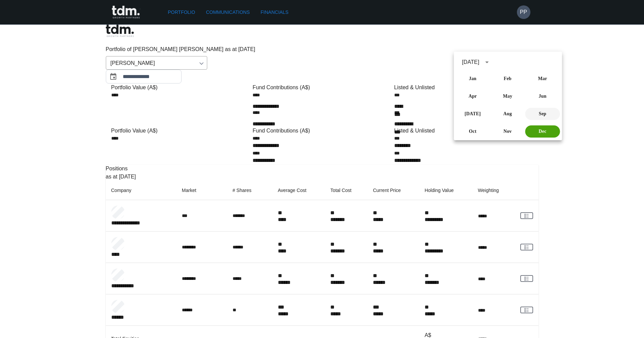 Image resolution: width=644 pixels, height=338 pixels. Describe the element at coordinates (523, 12) in the screenshot. I see `h6: PP` at that location.